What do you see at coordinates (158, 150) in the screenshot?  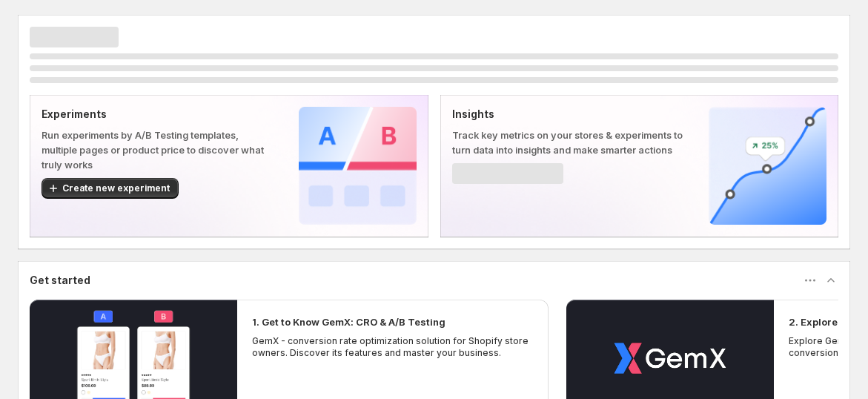 I see `p: Run experiments by A/B Testing templates, multiple pages or product price to discover what truly ...` at bounding box center [158, 150].